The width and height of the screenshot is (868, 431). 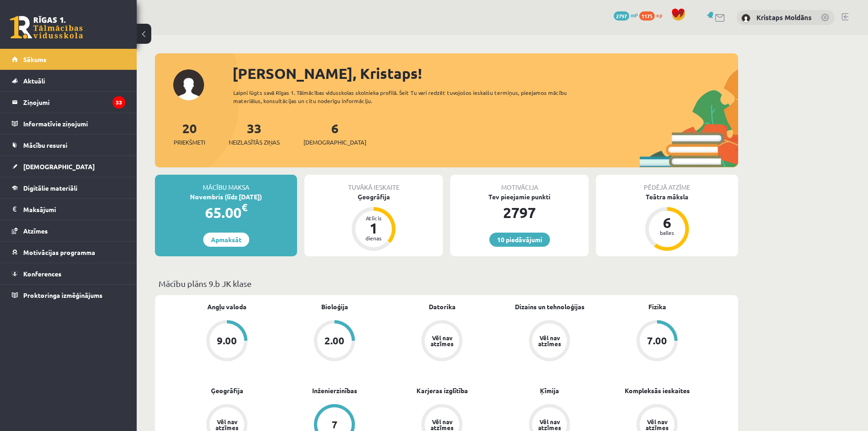 I want to click on a: Informatīvie ziņojumi, so click(x=68, y=124).